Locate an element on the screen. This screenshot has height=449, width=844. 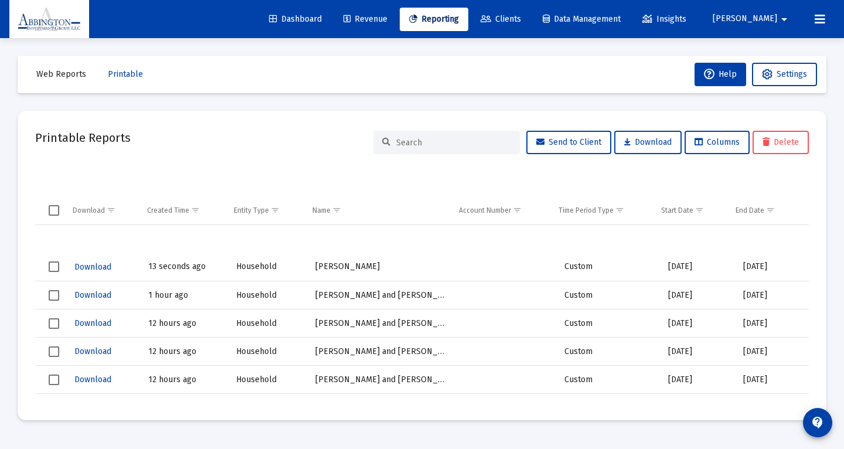
div: Created Time is located at coordinates (168, 210).